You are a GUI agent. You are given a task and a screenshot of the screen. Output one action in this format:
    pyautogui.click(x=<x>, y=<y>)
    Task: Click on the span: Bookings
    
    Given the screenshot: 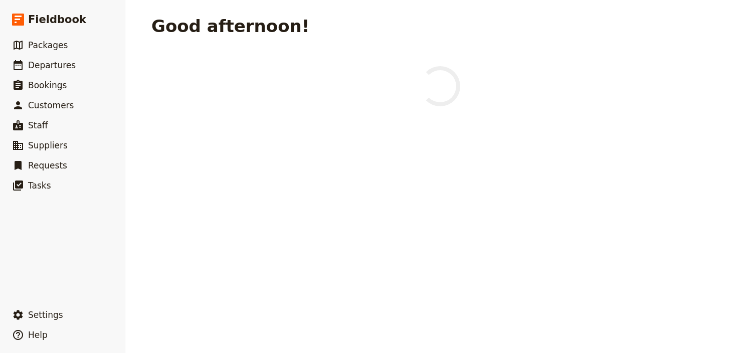 What is the action you would take?
    pyautogui.click(x=47, y=85)
    